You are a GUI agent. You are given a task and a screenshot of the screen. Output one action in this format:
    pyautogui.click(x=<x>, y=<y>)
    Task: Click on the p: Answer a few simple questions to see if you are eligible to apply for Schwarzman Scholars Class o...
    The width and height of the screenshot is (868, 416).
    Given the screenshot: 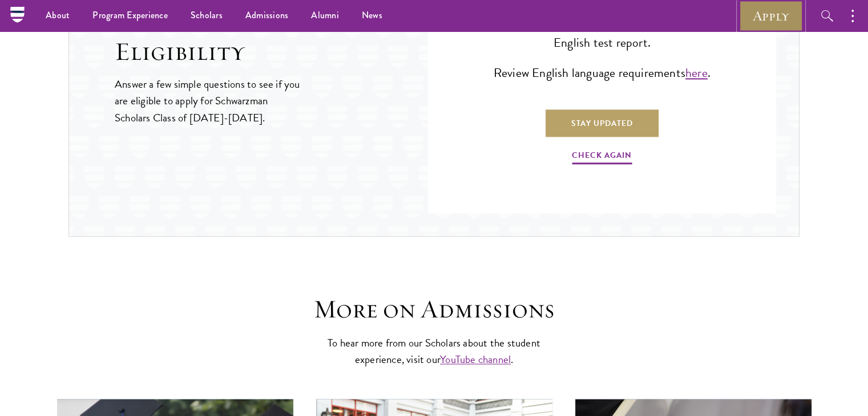 What is the action you would take?
    pyautogui.click(x=208, y=101)
    